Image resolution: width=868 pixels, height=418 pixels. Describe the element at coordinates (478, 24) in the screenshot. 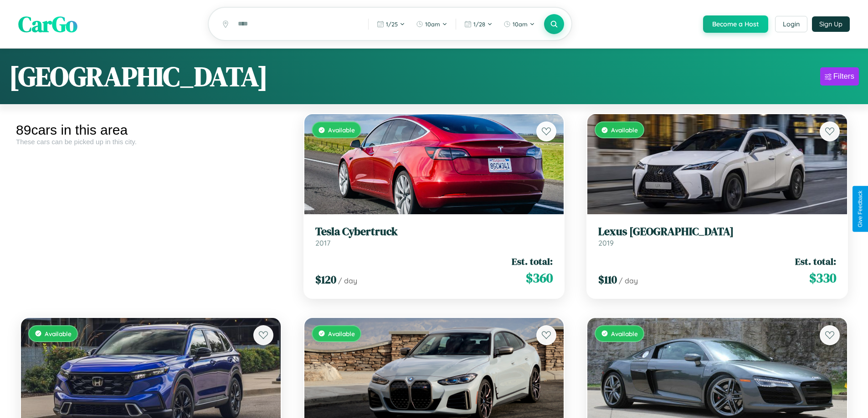

I see `button: 1/28` at that location.